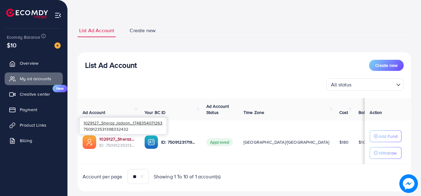 This screenshot has height=196, width=421. What do you see at coordinates (376, 112) in the screenshot?
I see `span: Action` at bounding box center [376, 112].